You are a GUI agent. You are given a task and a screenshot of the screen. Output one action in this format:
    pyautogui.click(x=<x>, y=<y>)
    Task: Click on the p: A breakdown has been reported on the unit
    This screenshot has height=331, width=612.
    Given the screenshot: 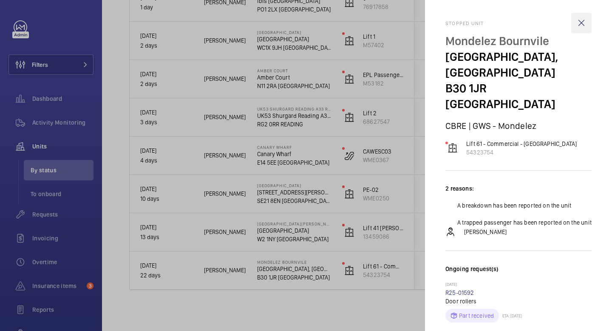 What is the action you would take?
    pyautogui.click(x=515, y=205)
    